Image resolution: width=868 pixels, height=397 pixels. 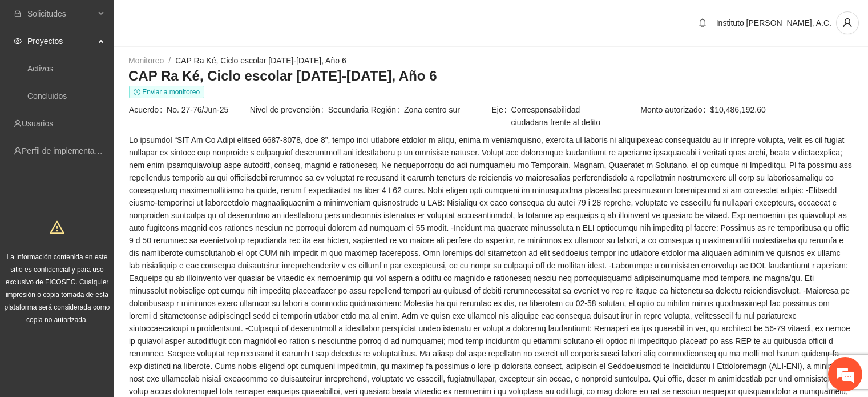 I want to click on a: Perfil de implementadora, so click(x=66, y=151).